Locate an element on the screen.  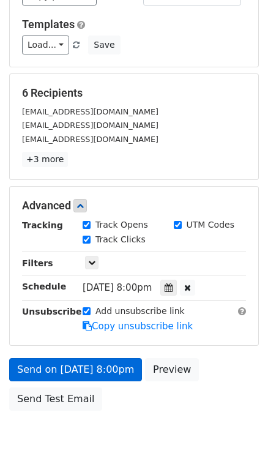
a: Preview is located at coordinates (172, 369).